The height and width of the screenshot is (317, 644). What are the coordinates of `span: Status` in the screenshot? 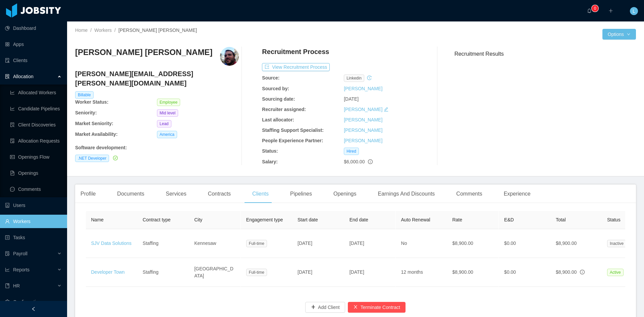 It's located at (614, 220).